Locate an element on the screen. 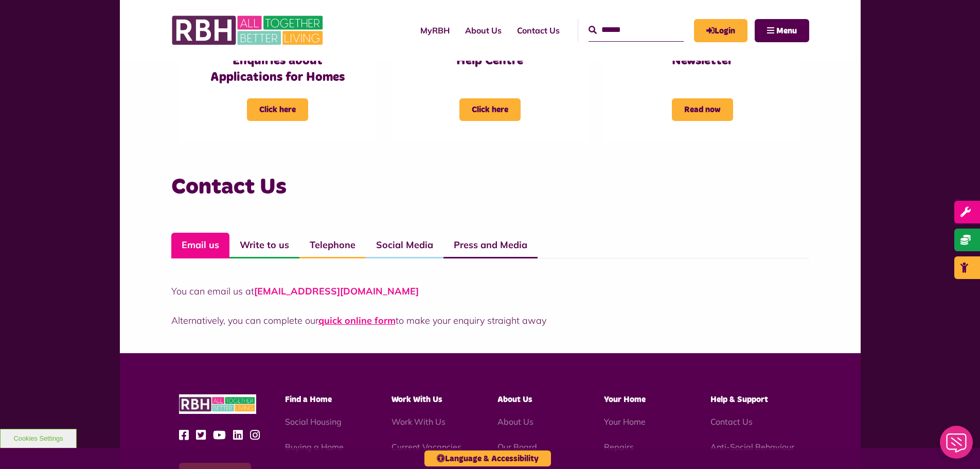 This screenshot has width=980, height=469. p: Alternatively, you can complete our to make your enquiry straight away is located at coordinates (490, 320).